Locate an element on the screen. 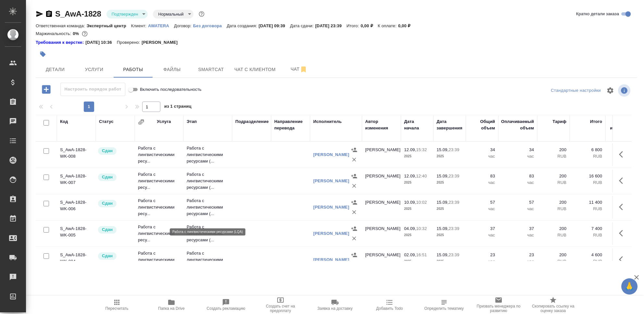  div: Дата завершения is located at coordinates (449, 125).